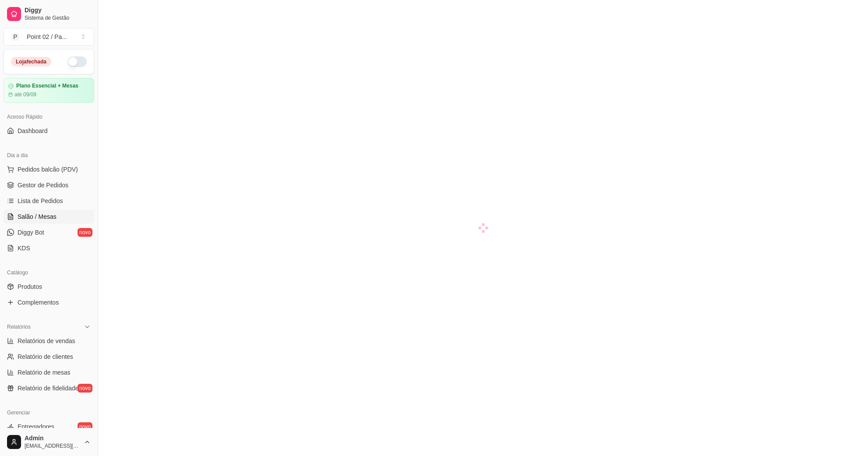 The width and height of the screenshot is (868, 456). I want to click on a: Relatório de fidelidadenovo, so click(49, 388).